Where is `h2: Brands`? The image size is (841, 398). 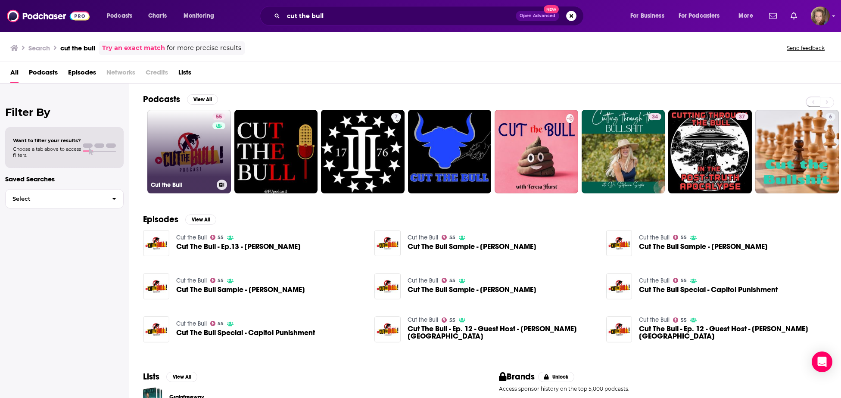 h2: Brands is located at coordinates (517, 377).